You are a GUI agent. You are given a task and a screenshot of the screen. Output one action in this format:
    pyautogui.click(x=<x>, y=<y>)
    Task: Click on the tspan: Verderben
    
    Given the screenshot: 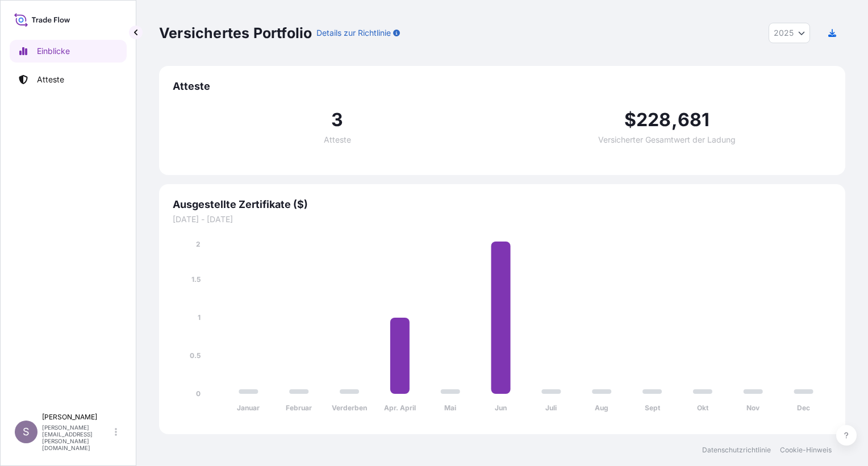 What is the action you would take?
    pyautogui.click(x=349, y=408)
    